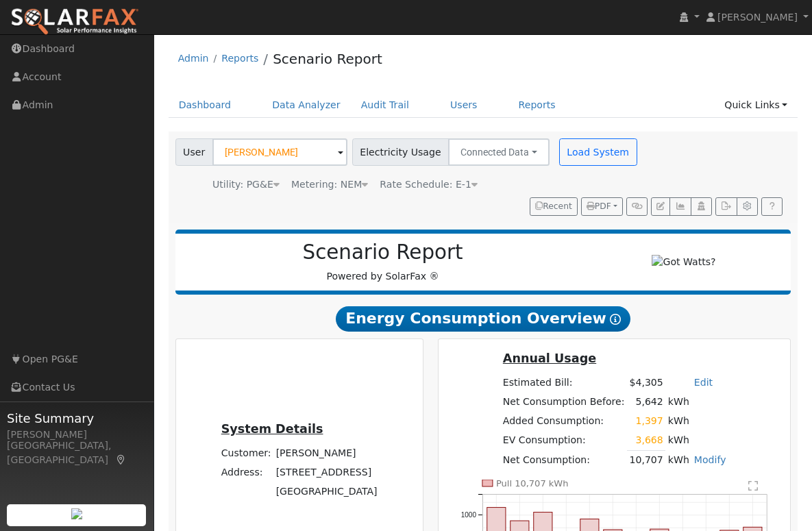 The width and height of the screenshot is (812, 531). I want to click on button: Multi-Series Graph, so click(680, 207).